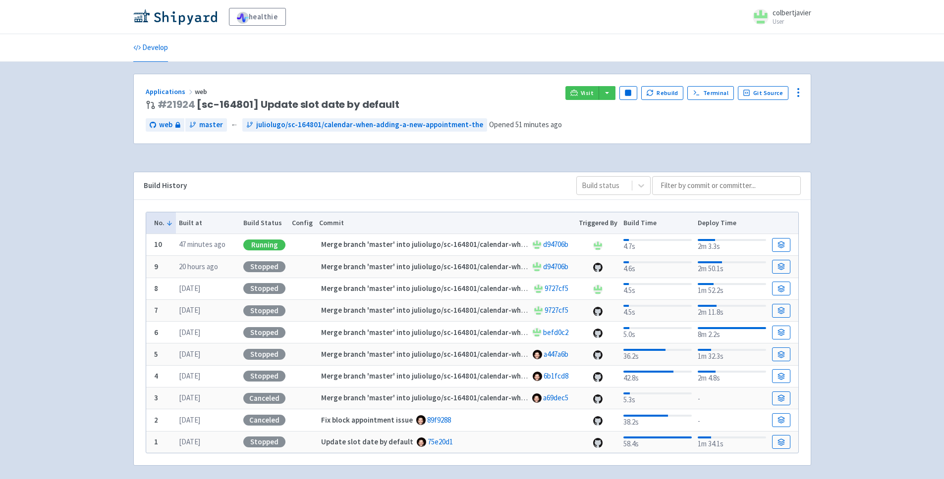  What do you see at coordinates (556, 376) in the screenshot?
I see `a: 6b1fcd8` at bounding box center [556, 376].